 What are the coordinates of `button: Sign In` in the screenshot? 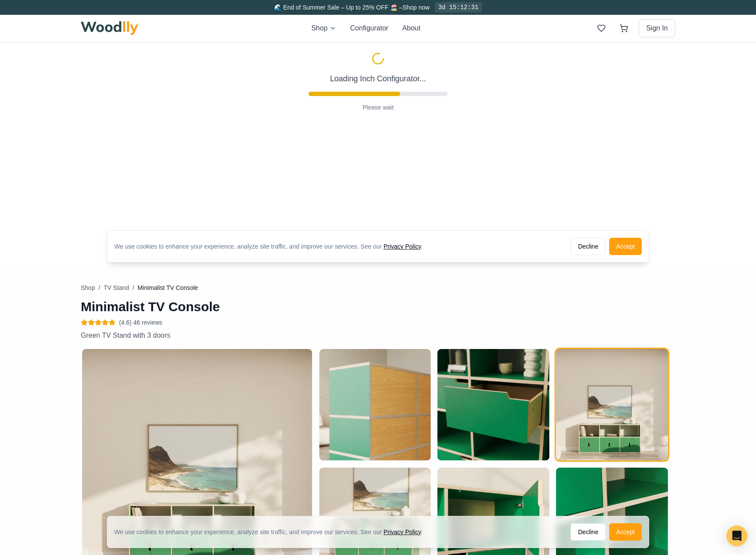 It's located at (657, 28).